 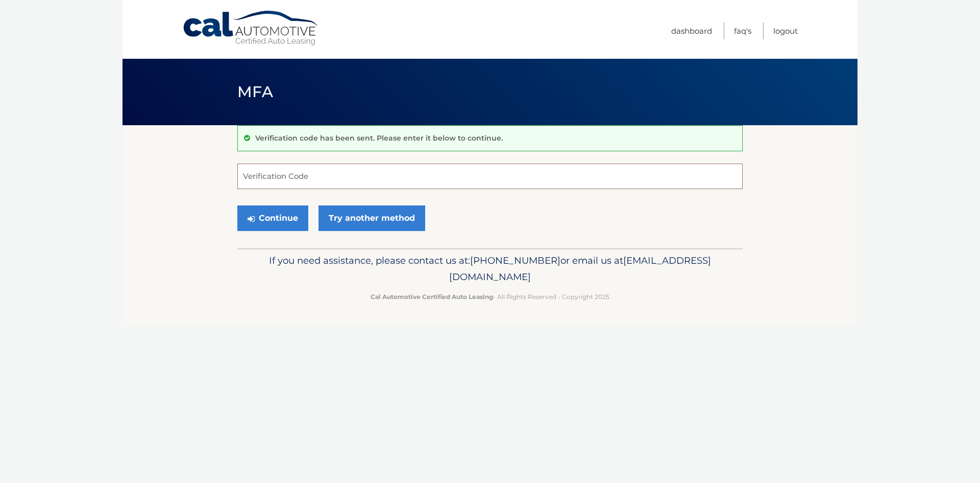 What do you see at coordinates (273, 218) in the screenshot?
I see `button: Continue` at bounding box center [273, 218].